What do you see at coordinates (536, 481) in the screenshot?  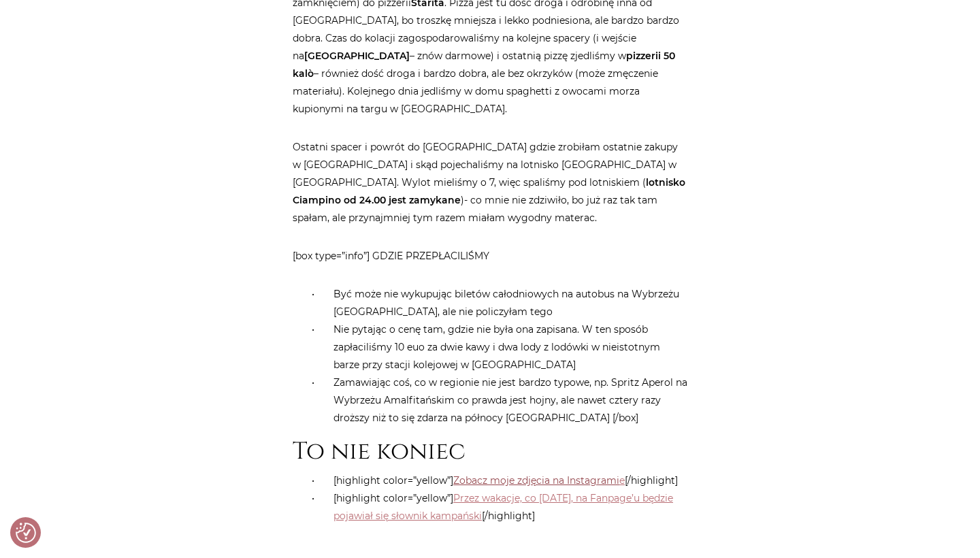 I see `a: Zobacz moje zdjęcia na Instagrami` at bounding box center [536, 481].